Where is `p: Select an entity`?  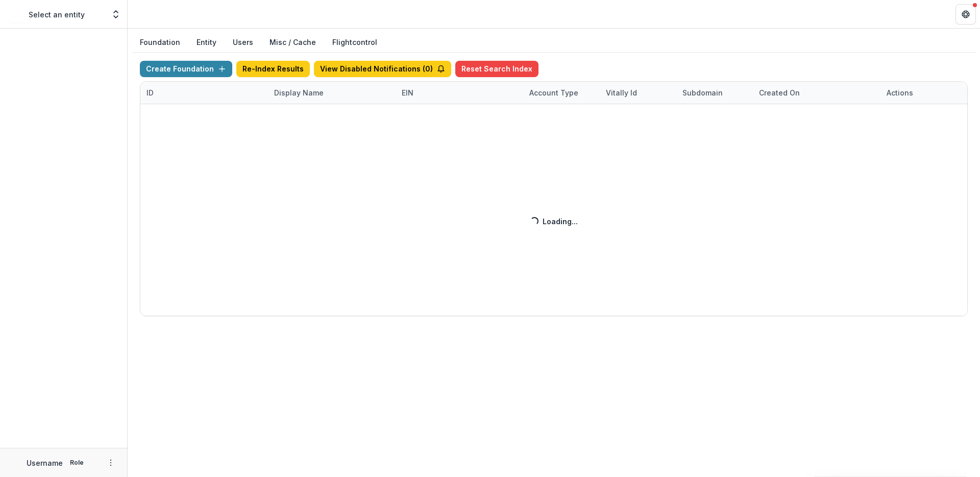
p: Select an entity is located at coordinates (57, 15).